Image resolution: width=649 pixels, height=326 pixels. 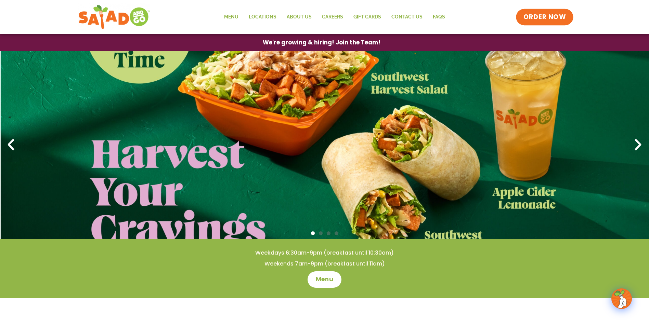 I want to click on nav: Menu, so click(x=334, y=17).